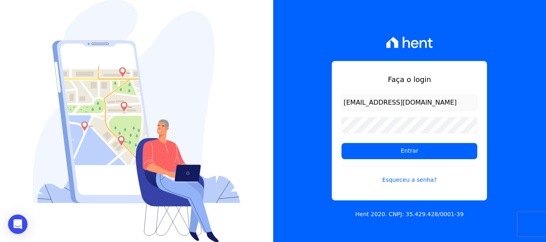 Image resolution: width=546 pixels, height=242 pixels. I want to click on a: Esqueceu a senha?, so click(410, 175).